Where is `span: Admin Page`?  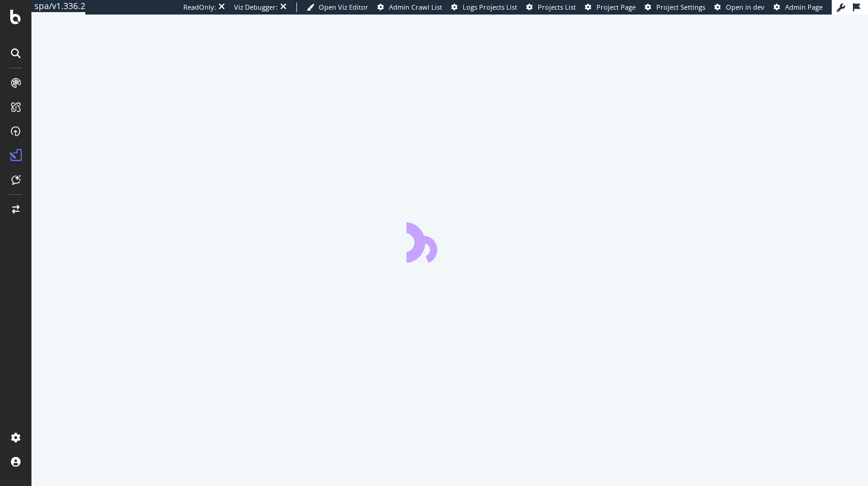 span: Admin Page is located at coordinates (804, 7).